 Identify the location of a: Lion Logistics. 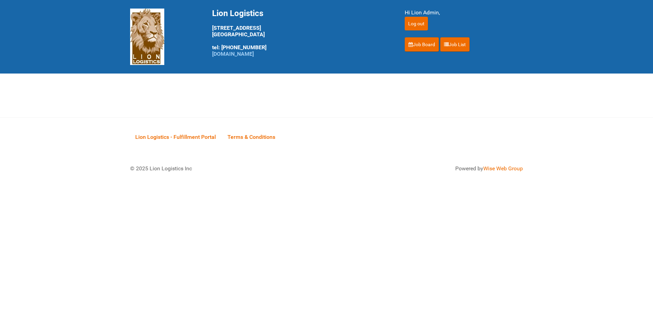
(147, 36).